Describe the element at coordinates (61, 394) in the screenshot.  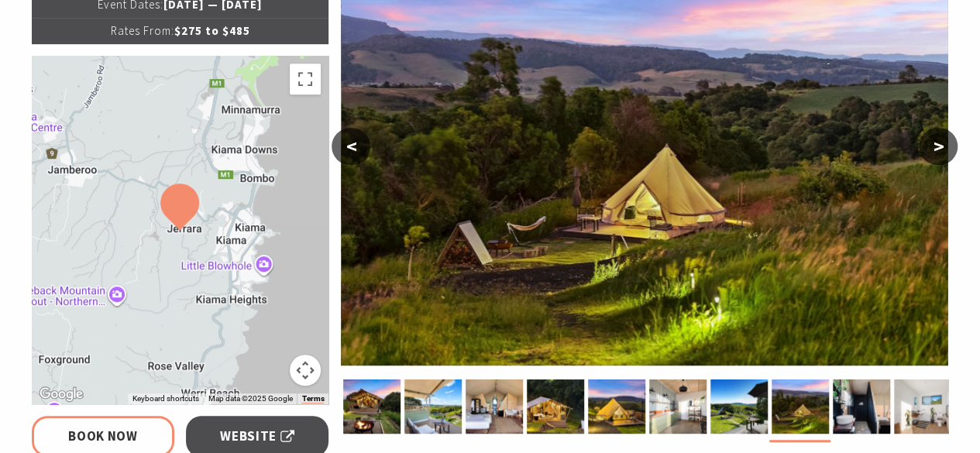
I see `img: Google` at that location.